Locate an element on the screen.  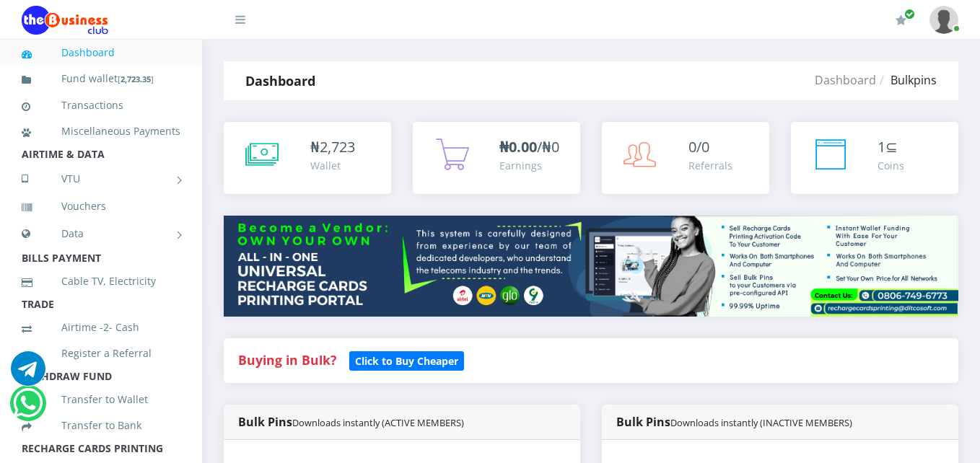
div: Referrals is located at coordinates (710, 166).